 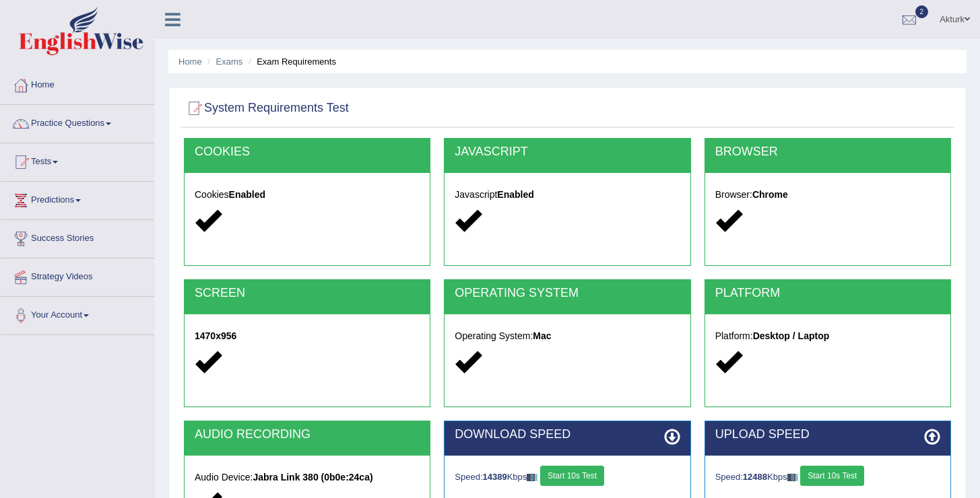 I want to click on h2: UPLOAD SPEED, so click(x=828, y=435).